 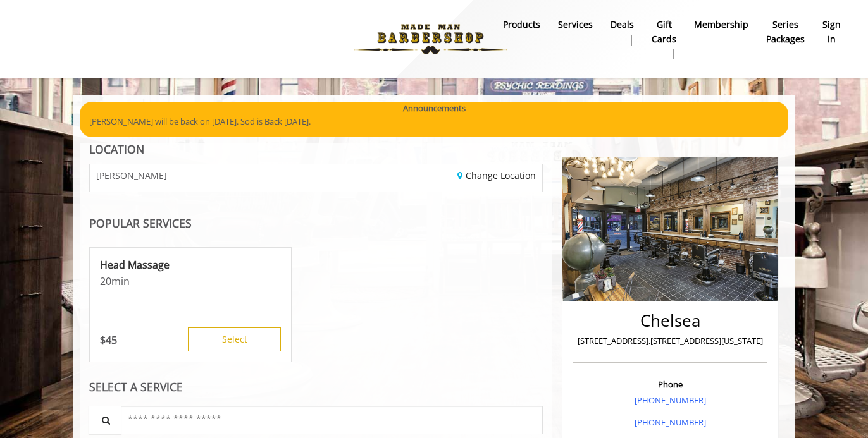 I want to click on button: Service Search, so click(x=105, y=420).